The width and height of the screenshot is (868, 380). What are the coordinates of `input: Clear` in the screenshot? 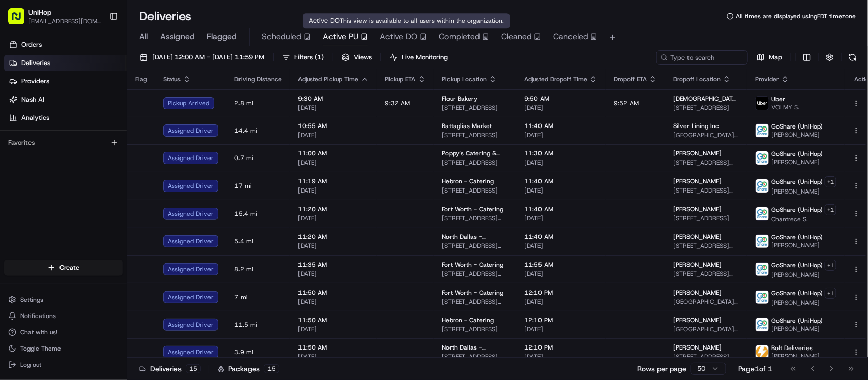 It's located at (97, 70).